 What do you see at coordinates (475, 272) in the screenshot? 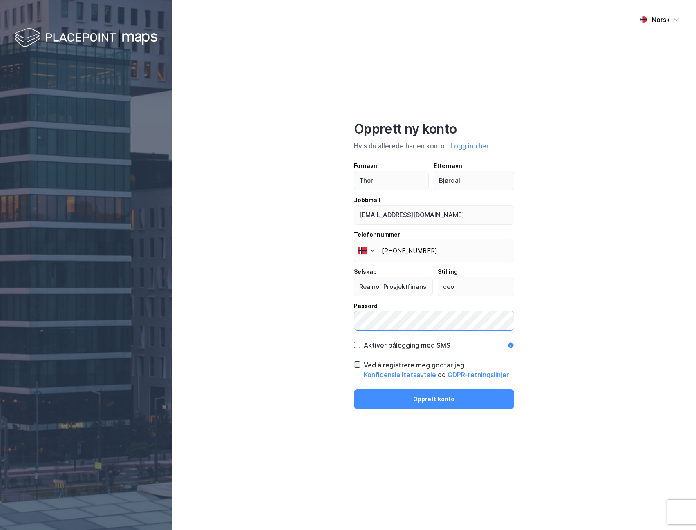
I see `div: Stilling` at bounding box center [475, 272].